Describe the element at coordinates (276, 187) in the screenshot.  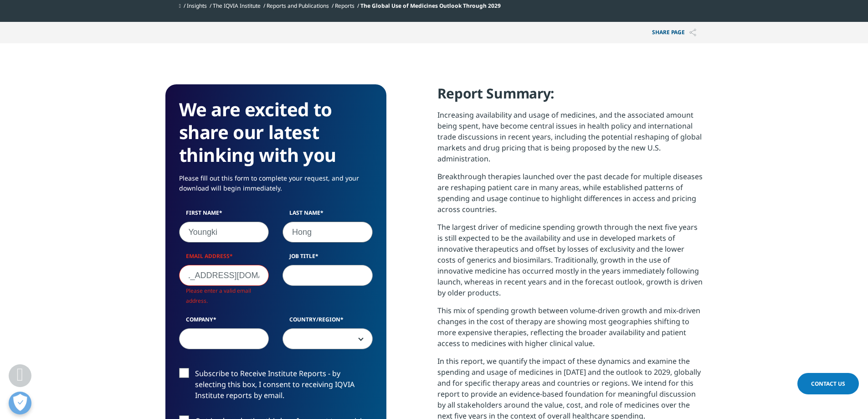
I see `p: Please fill out this form to complete your request, and your download will begin immediately.` at that location.